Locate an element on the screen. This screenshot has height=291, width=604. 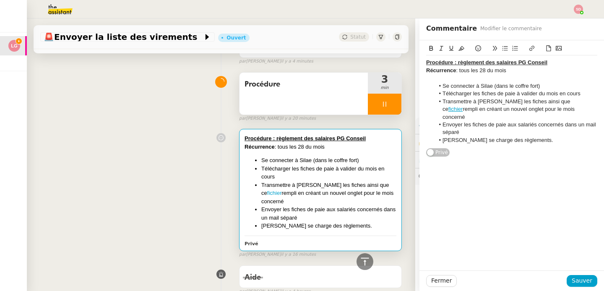
span: Modifier le commentaire is located at coordinates (511, 29).